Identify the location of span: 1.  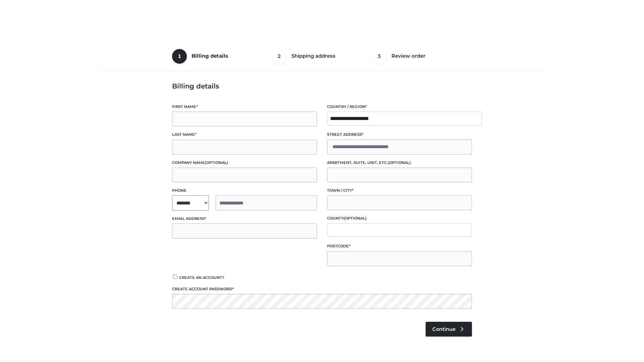
(180, 56).